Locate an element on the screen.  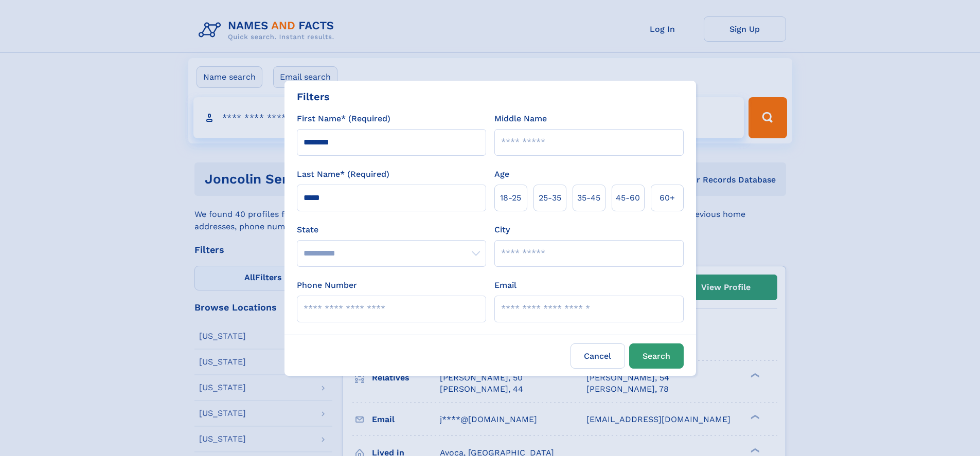
span: 60+ is located at coordinates (667, 198).